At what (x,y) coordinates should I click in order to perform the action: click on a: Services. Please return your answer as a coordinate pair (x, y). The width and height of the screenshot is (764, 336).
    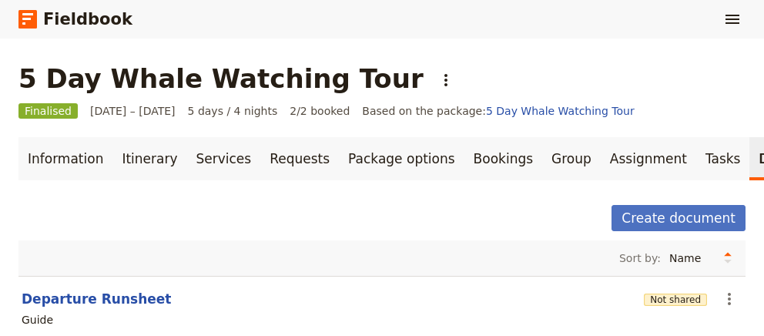
    Looking at the image, I should click on (224, 159).